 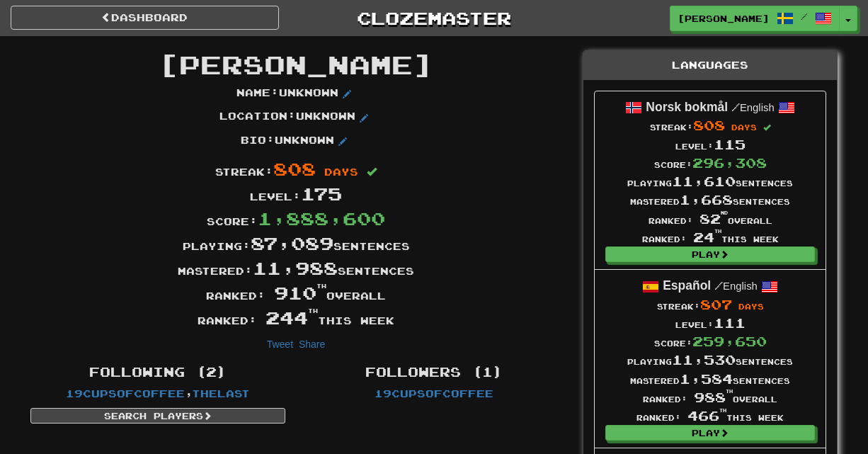 What do you see at coordinates (725, 213) in the screenshot?
I see `sup: nd` at bounding box center [725, 213].